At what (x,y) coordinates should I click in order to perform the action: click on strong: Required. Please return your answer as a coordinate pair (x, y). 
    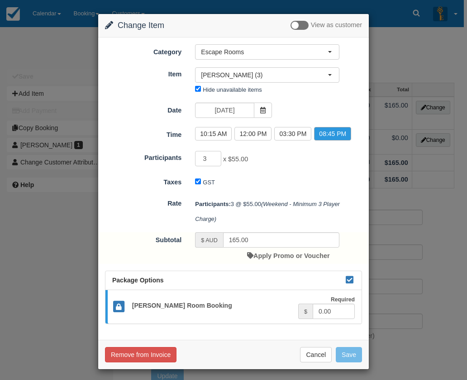
    Looking at the image, I should click on (342, 300).